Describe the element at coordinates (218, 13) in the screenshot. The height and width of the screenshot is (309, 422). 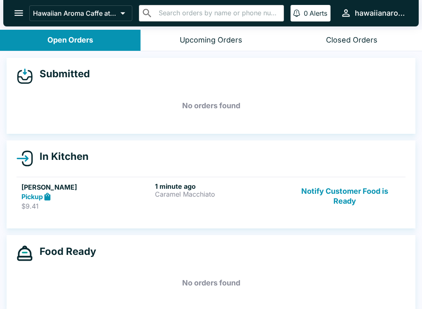
I see `input: Search orders by name or phone number` at that location.